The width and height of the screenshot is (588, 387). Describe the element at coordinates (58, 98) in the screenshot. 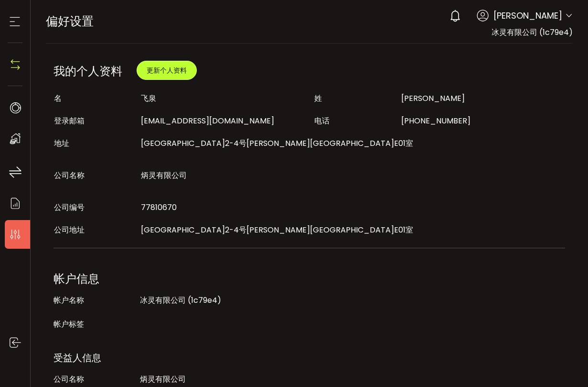

I see `font: 名` at that location.